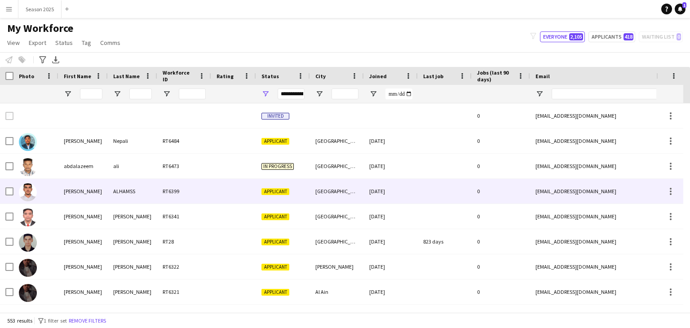 Image resolution: width=690 pixels, height=328 pixels. I want to click on div: RT6484, so click(184, 141).